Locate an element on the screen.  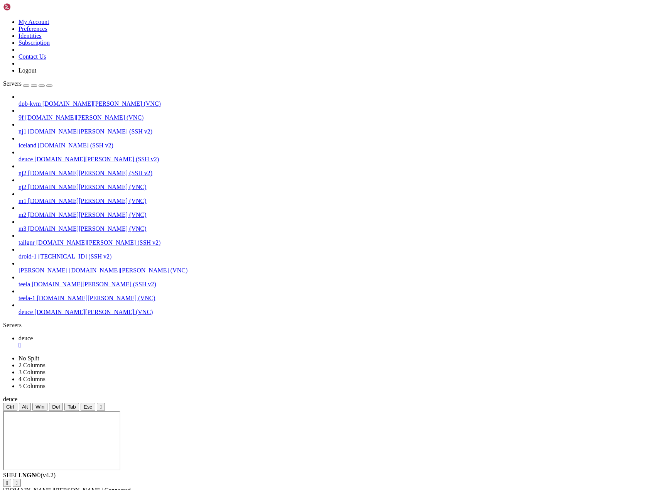
button: Alt is located at coordinates (25, 407).